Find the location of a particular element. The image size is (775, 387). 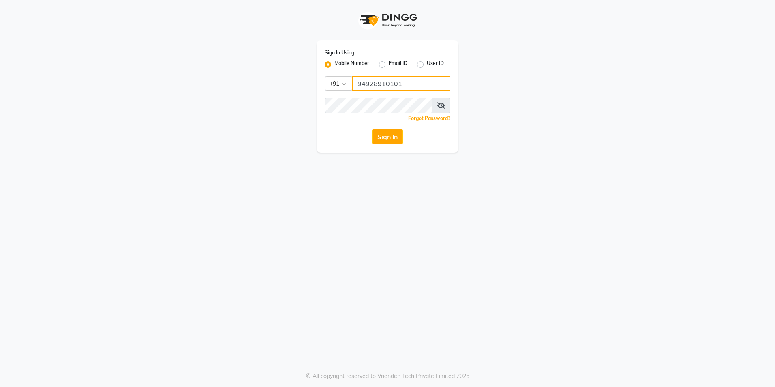

img: logo1.svg is located at coordinates (387, 20).